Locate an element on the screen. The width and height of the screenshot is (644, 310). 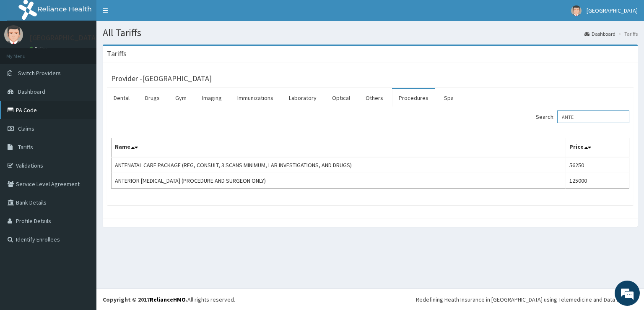
a: Laboratory is located at coordinates (303, 98).